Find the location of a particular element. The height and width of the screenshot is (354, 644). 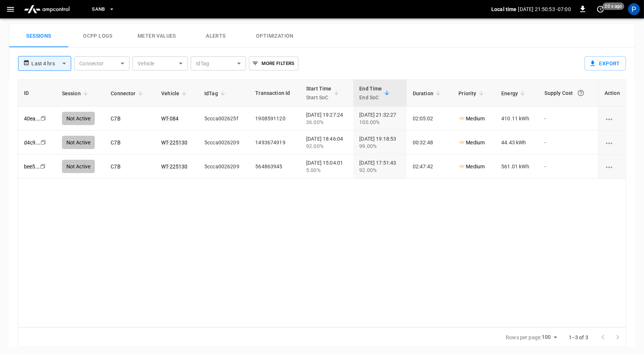

th: Transaction Id is located at coordinates (275, 93).